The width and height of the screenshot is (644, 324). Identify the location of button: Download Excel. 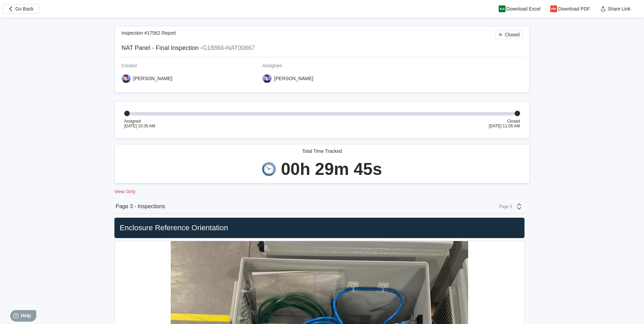
(520, 9).